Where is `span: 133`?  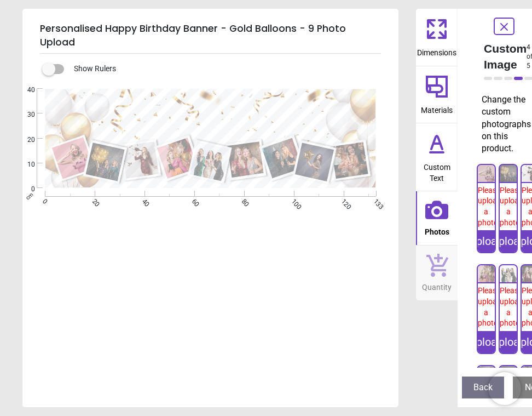 span: 133 is located at coordinates (375, 200).